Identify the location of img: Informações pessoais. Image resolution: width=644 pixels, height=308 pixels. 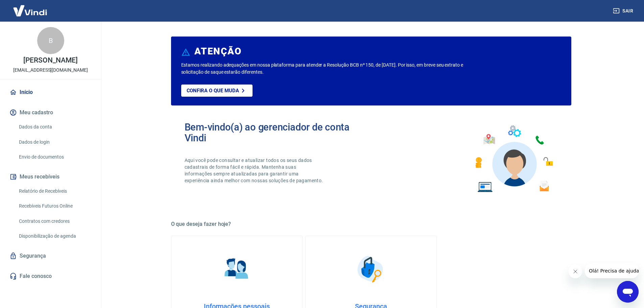
(237, 269).